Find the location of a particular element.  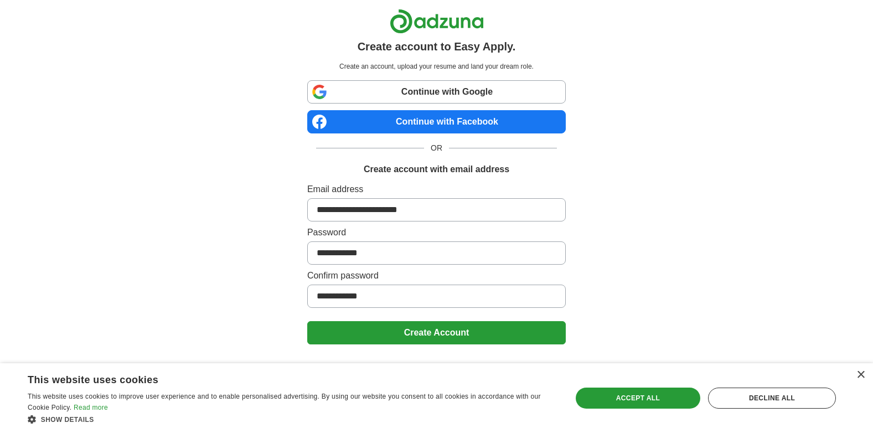

div: Decline all is located at coordinates (771, 398).